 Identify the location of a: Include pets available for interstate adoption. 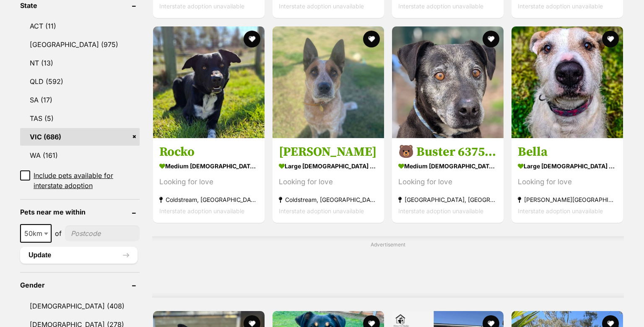
(80, 180).